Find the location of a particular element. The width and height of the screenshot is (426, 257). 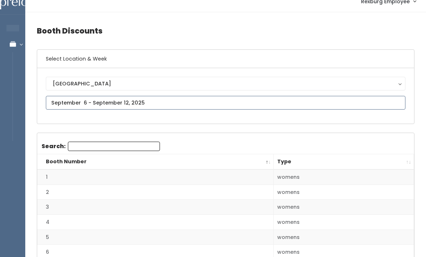

td: 1 is located at coordinates (155, 177).